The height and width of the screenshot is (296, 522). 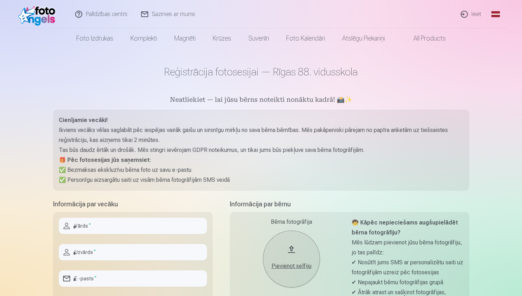 I want to click on img: /fa1, so click(x=38, y=14).